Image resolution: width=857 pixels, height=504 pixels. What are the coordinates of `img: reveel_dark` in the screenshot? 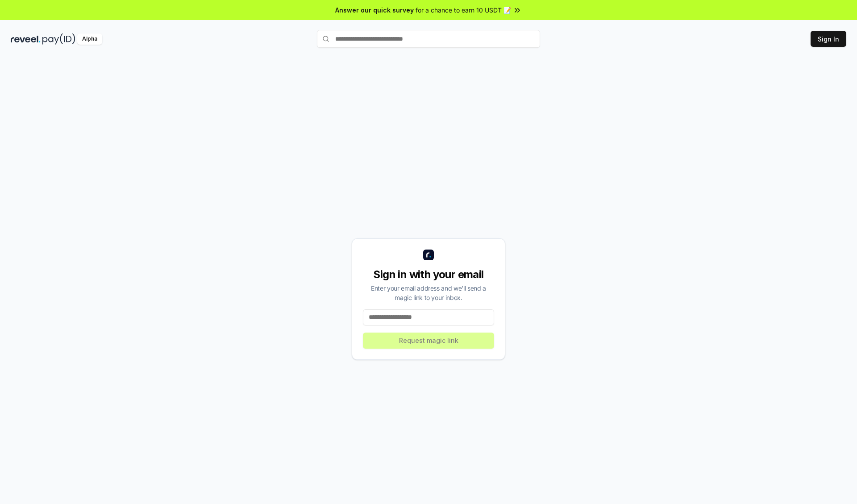 It's located at (26, 39).